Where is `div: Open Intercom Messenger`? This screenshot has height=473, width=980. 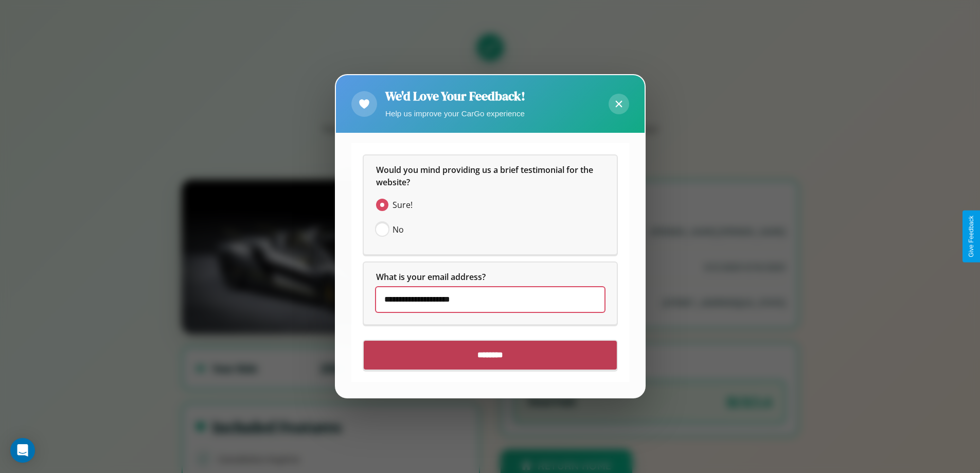 div: Open Intercom Messenger is located at coordinates (23, 450).